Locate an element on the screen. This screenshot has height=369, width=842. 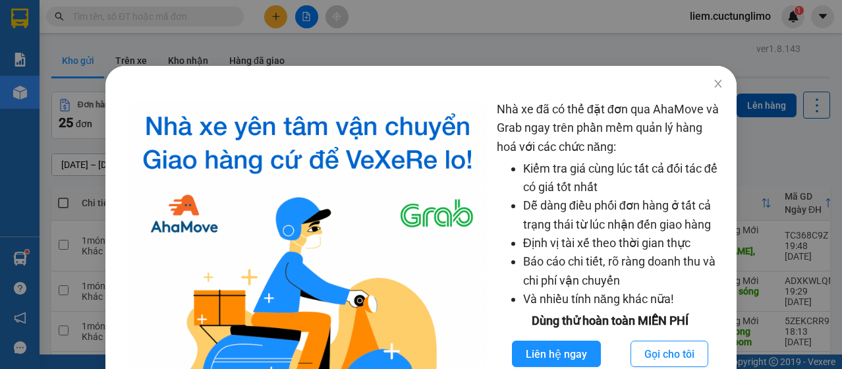
button: Liên hệ ngay is located at coordinates (556, 354).